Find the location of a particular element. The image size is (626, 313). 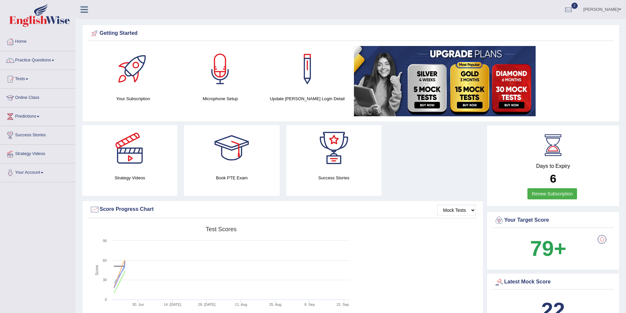

a: Renew Subscription is located at coordinates (552, 194).